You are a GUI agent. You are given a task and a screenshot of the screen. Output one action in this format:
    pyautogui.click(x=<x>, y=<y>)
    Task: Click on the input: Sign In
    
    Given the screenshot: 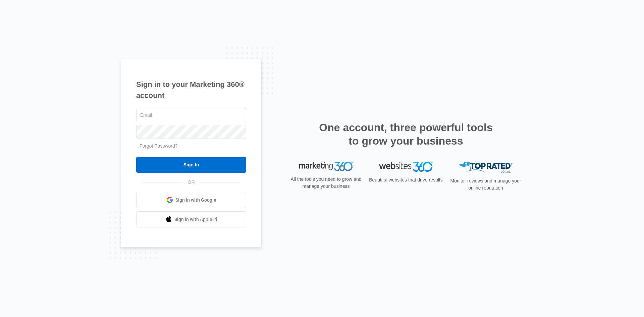 What is the action you would take?
    pyautogui.click(x=191, y=165)
    